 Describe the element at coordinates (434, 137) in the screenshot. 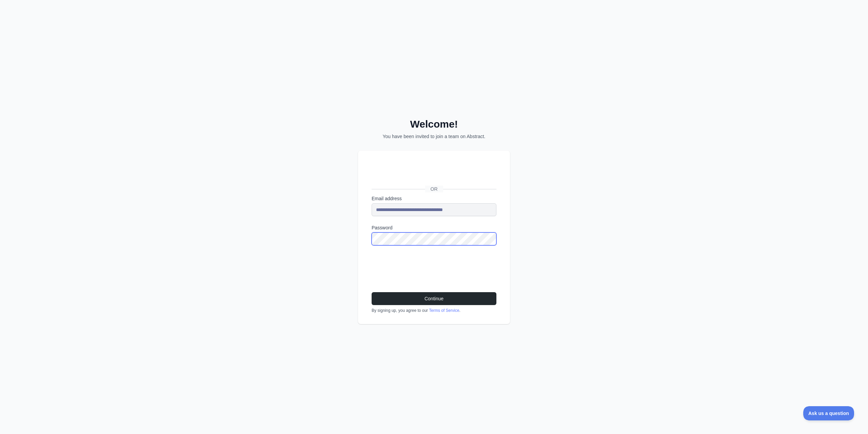

I see `p: You have been invited to join a team on Abstract.` at that location.